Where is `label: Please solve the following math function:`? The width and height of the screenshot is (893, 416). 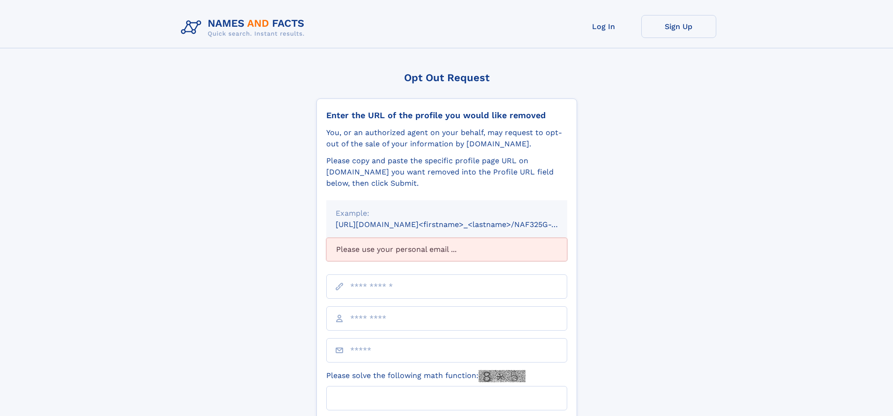 label: Please solve the following math function: is located at coordinates (425, 376).